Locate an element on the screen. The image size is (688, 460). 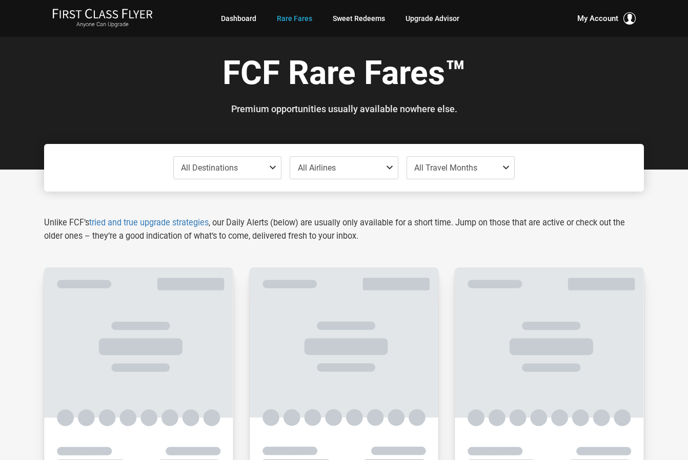
a: Upgrade Advisor is located at coordinates (432, 18).